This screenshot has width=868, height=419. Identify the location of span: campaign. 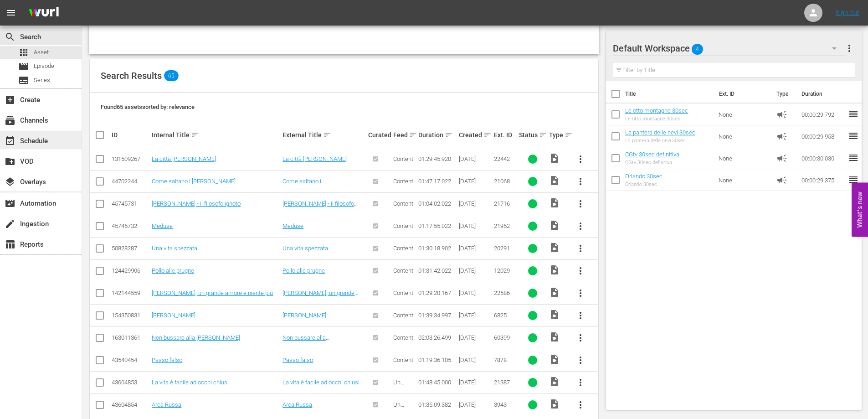
(782, 180).